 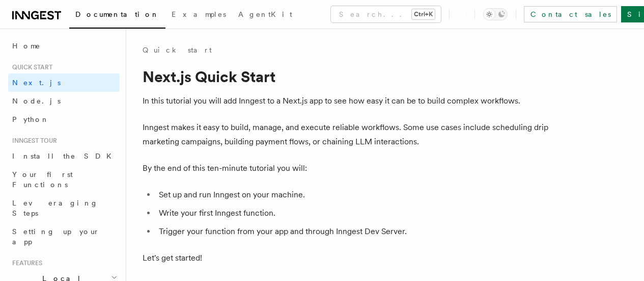 I want to click on a: Setting up your app, so click(x=63, y=236).